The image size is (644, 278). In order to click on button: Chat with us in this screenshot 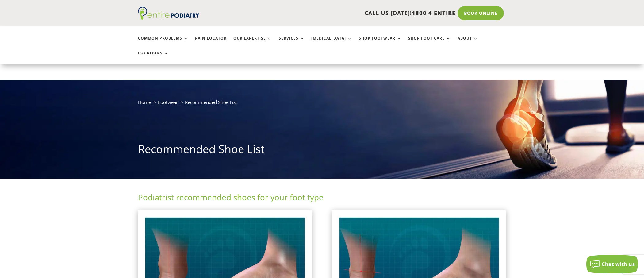, I will do `click(612, 264)`.